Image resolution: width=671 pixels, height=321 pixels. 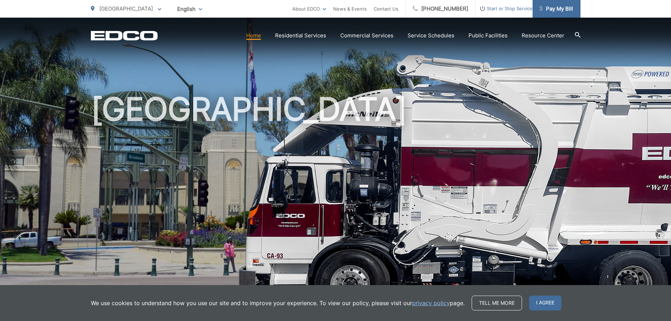 I want to click on span: Pay My Bill, so click(x=556, y=9).